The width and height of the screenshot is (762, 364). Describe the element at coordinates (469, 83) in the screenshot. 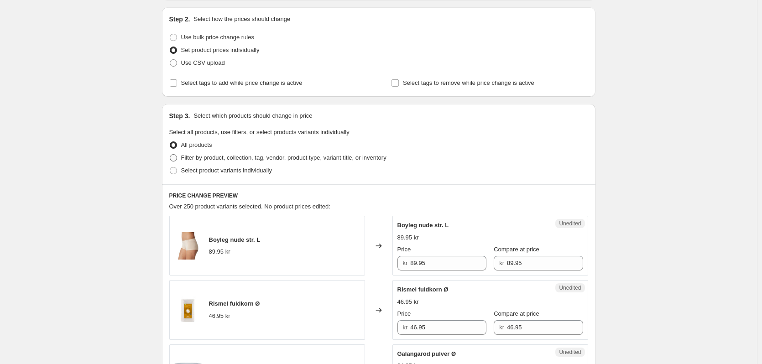

I see `span: Select tags to remove while price change is active` at that location.